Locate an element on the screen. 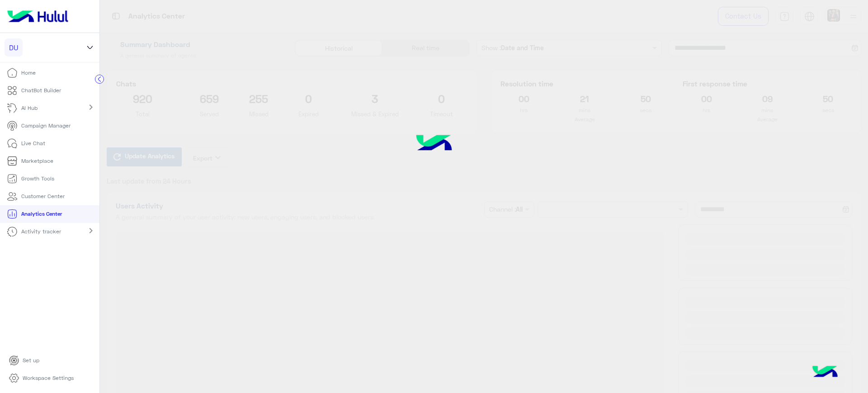 The width and height of the screenshot is (868, 393). p: Marketplace is located at coordinates (37, 160).